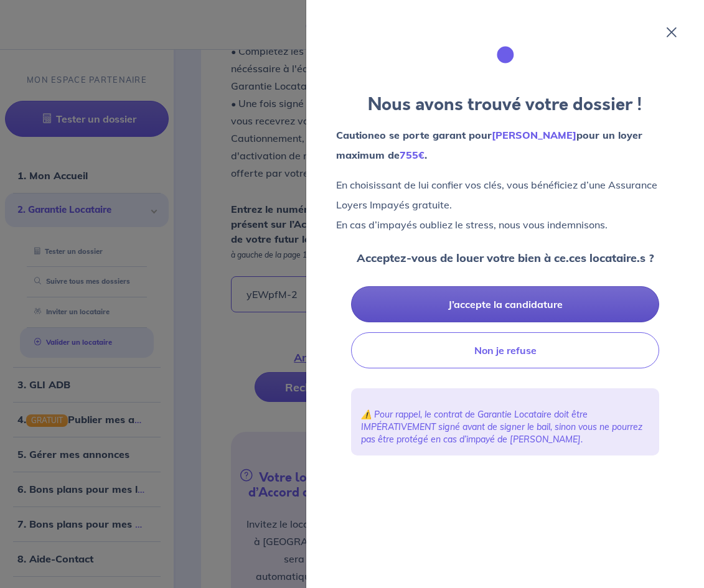 The image size is (704, 588). What do you see at coordinates (489, 145) in the screenshot?
I see `strong: Cautioneo se porte garant pour pour un loyer maximum de .` at bounding box center [489, 145].